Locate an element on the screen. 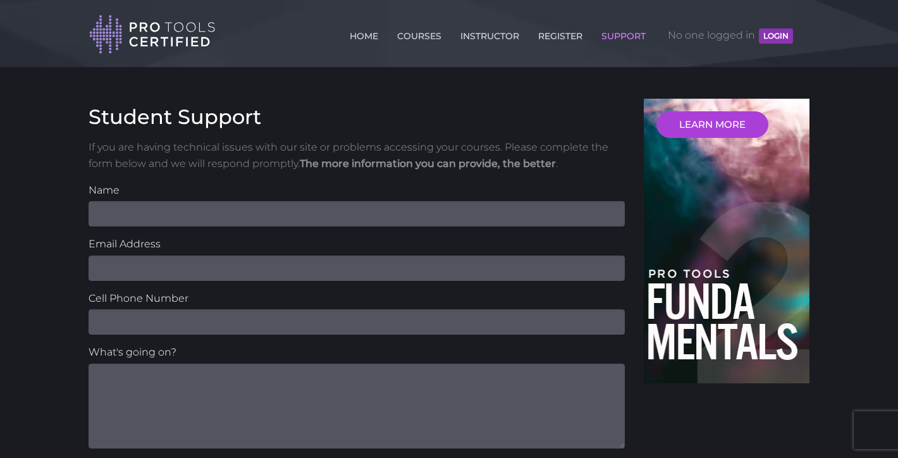 The image size is (898, 458). p: If you are having technical issues with our site or problems accessing your courses. Please compl... is located at coordinates (357, 155).